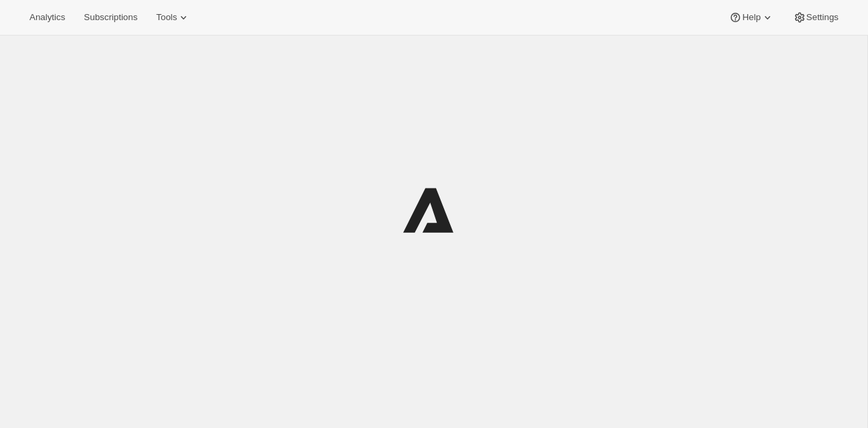 The height and width of the screenshot is (428, 868). What do you see at coordinates (173, 18) in the screenshot?
I see `button: Tools` at bounding box center [173, 18].